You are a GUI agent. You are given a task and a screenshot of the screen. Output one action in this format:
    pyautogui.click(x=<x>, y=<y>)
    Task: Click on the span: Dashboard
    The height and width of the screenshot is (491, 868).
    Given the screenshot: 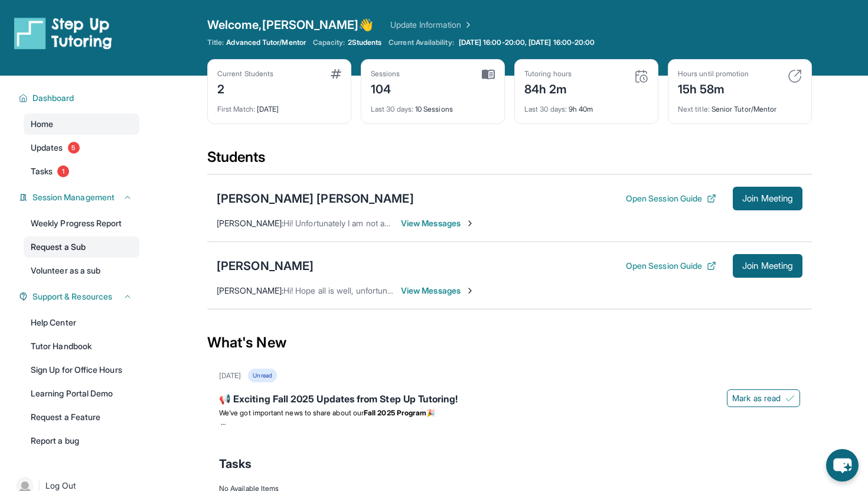 What is the action you would take?
    pyautogui.click(x=54, y=98)
    